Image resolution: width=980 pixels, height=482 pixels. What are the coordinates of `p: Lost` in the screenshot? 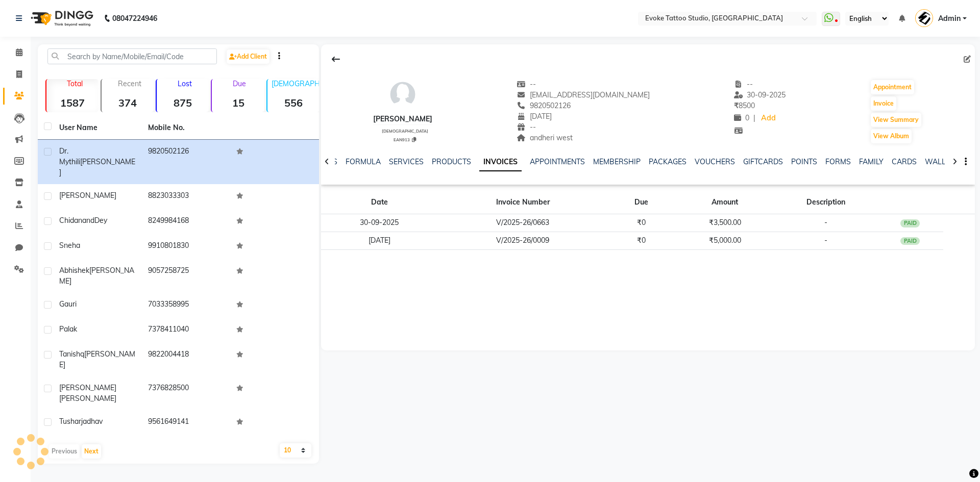 It's located at (185, 84).